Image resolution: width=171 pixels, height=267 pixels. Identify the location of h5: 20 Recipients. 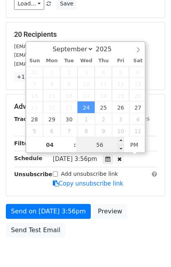
(85, 34).